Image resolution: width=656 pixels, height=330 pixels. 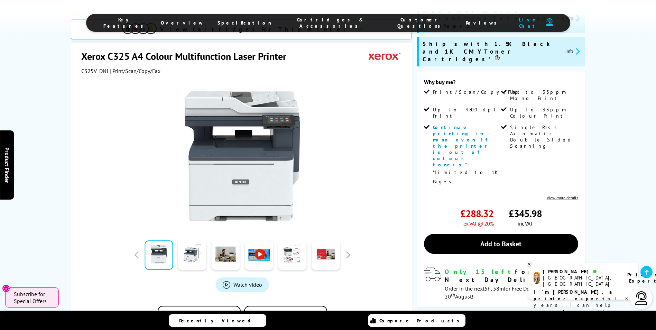 I want to click on img: amy-livechat.png, so click(x=536, y=277).